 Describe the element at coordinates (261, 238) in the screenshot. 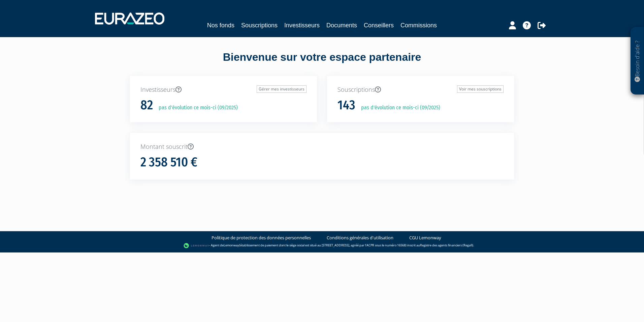

I see `a: Politique de protection des données personnelles` at that location.